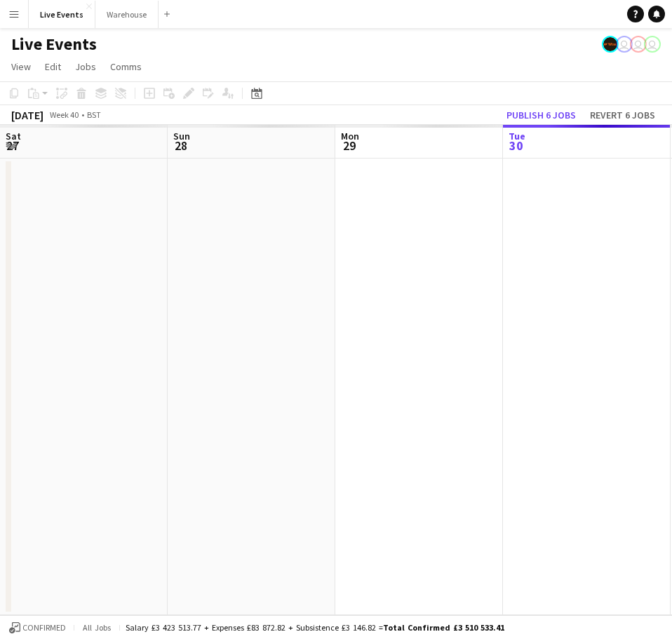  I want to click on div: Salary £3 423 513.77 + Expenses £83 872.82 + Subsistence £3 146.82 =, so click(315, 627).